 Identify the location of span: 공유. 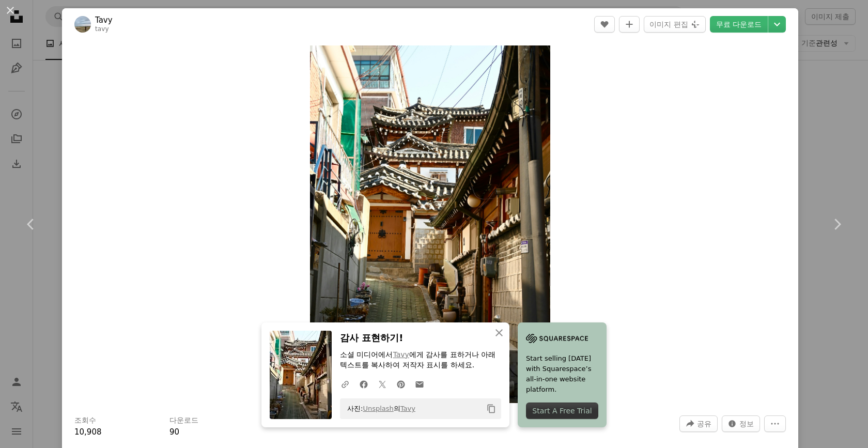
(705, 423).